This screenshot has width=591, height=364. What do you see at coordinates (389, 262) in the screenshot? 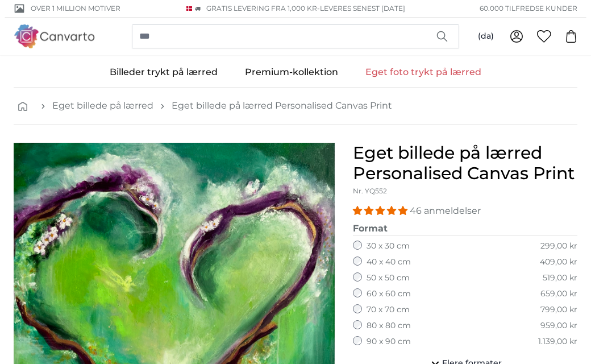
I see `label: 40 x 40 cm` at bounding box center [389, 262].